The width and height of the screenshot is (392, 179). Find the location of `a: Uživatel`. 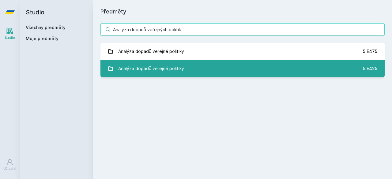

a: Uživatel is located at coordinates (10, 165).